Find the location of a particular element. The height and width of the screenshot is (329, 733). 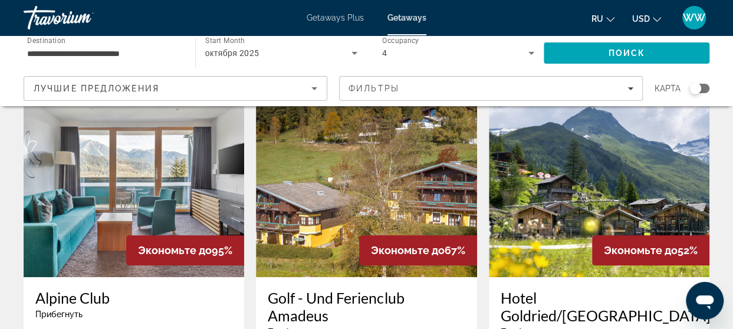

div: 52% is located at coordinates (650, 250).